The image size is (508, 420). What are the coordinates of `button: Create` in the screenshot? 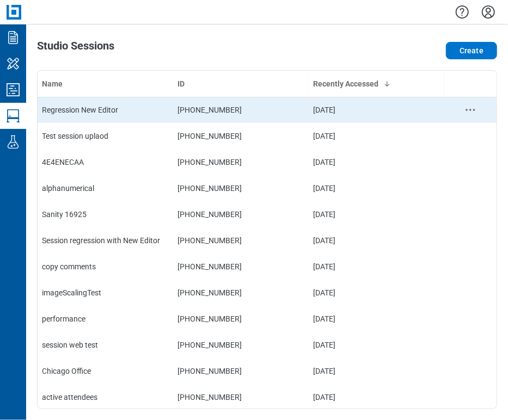 It's located at (471, 50).